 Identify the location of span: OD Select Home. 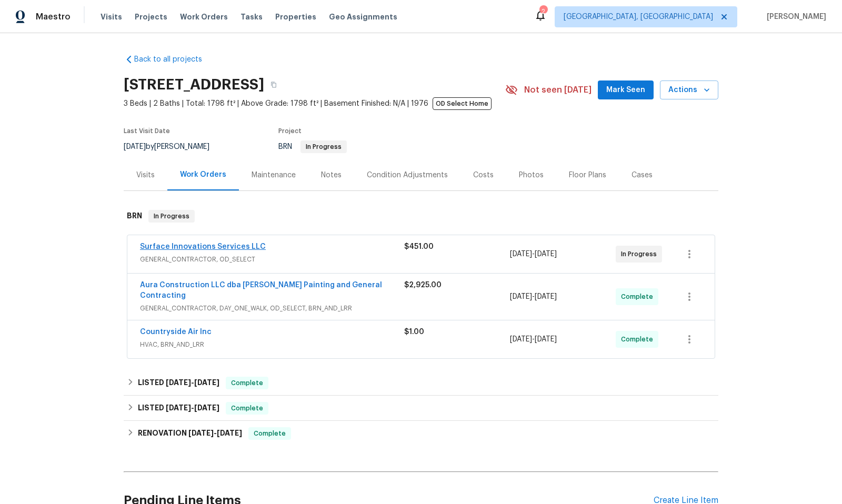
(462, 104).